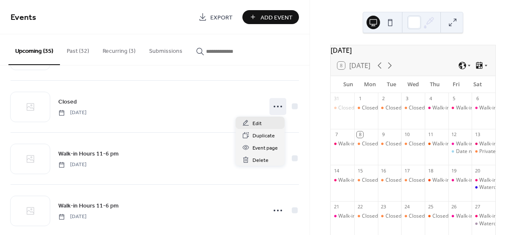 This screenshot has height=235, width=516. Describe the element at coordinates (478, 85) in the screenshot. I see `div: Sat` at that location.